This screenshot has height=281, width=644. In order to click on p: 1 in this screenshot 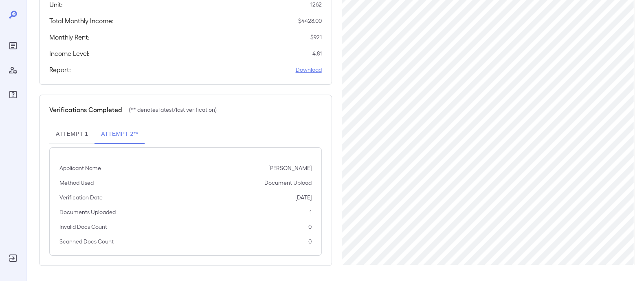, I will do `click(310, 212)`.